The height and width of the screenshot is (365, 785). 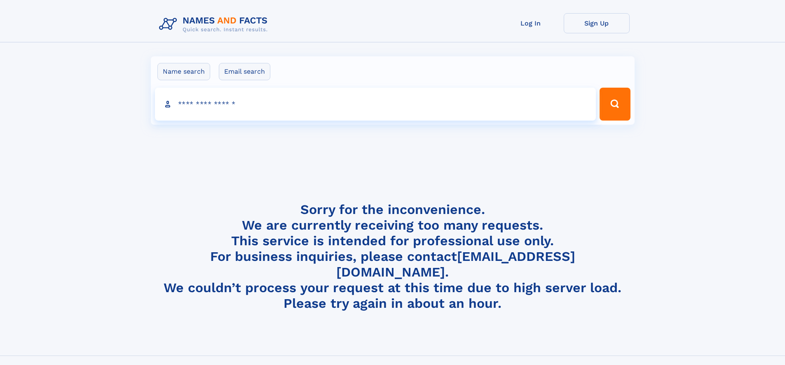 What do you see at coordinates (215, 24) in the screenshot?
I see `img: Logo Names and Facts` at bounding box center [215, 24].